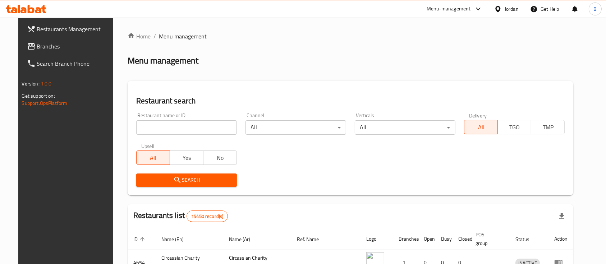  What do you see at coordinates (220, 158) in the screenshot?
I see `button: No` at bounding box center [220, 158].